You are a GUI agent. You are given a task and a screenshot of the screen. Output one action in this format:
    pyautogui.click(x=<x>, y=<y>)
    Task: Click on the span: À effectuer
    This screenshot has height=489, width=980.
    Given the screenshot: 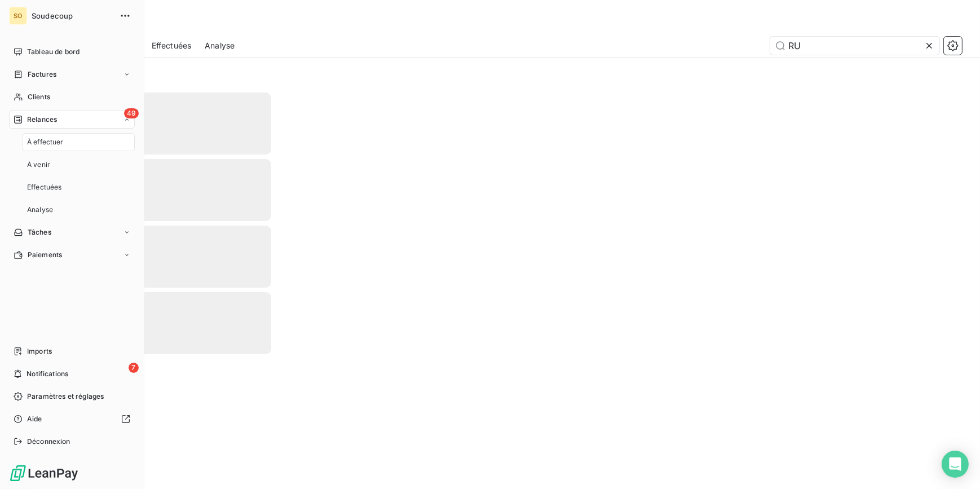 What is the action you would take?
    pyautogui.click(x=45, y=142)
    